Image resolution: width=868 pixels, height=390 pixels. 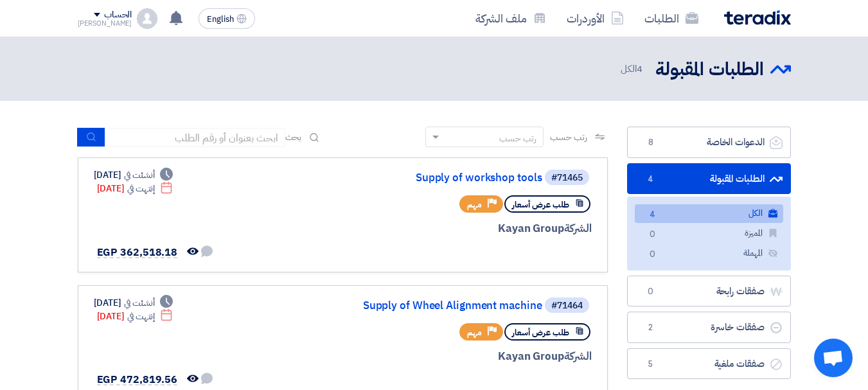 I want to click on span: English, so click(x=221, y=19).